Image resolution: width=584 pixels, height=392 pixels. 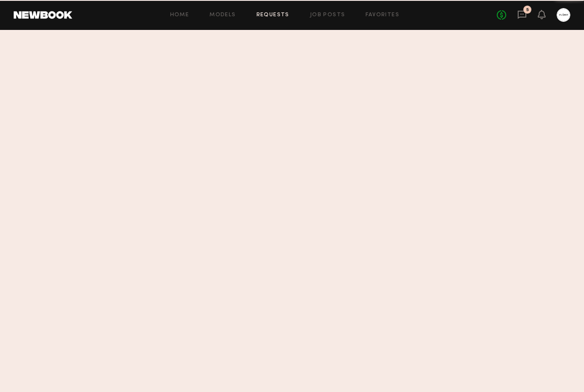 What do you see at coordinates (180, 15) in the screenshot?
I see `a: Home` at bounding box center [180, 15].